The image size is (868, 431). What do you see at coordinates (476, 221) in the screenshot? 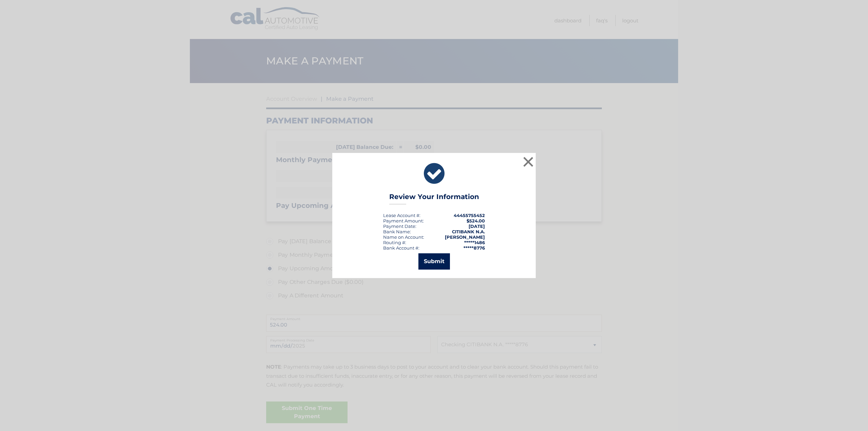
I see `span: $524.00` at bounding box center [476, 221].